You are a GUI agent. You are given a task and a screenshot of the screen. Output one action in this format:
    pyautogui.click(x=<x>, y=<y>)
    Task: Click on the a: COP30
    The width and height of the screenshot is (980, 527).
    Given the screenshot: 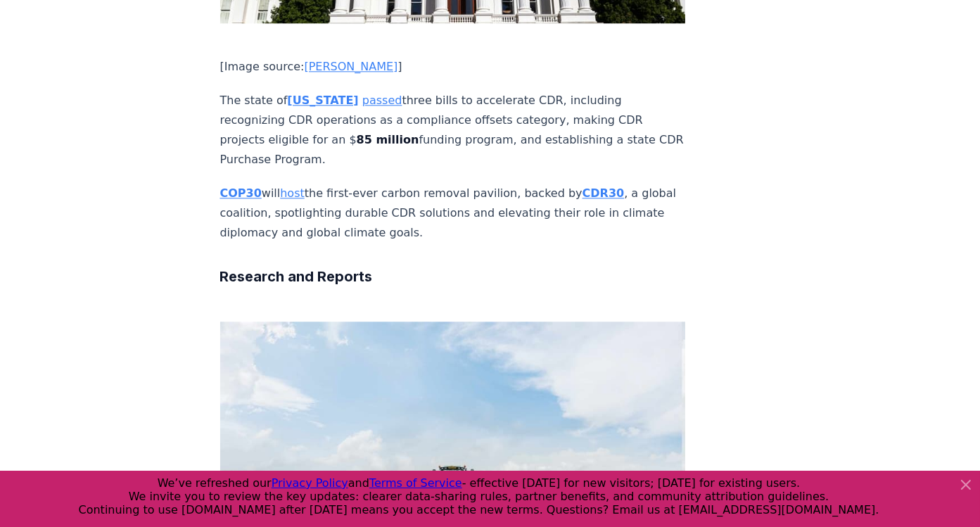 What is the action you would take?
    pyautogui.click(x=241, y=193)
    